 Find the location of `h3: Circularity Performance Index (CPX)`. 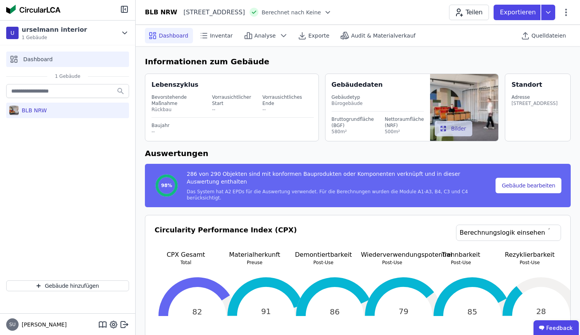

h3: Circularity Performance Index (CPX) is located at coordinates (226, 238).